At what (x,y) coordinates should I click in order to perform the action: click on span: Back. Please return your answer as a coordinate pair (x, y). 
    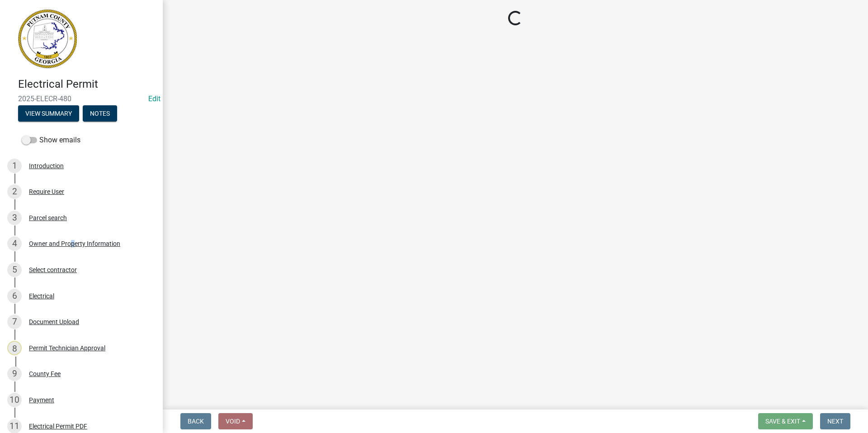
    Looking at the image, I should click on (196, 421).